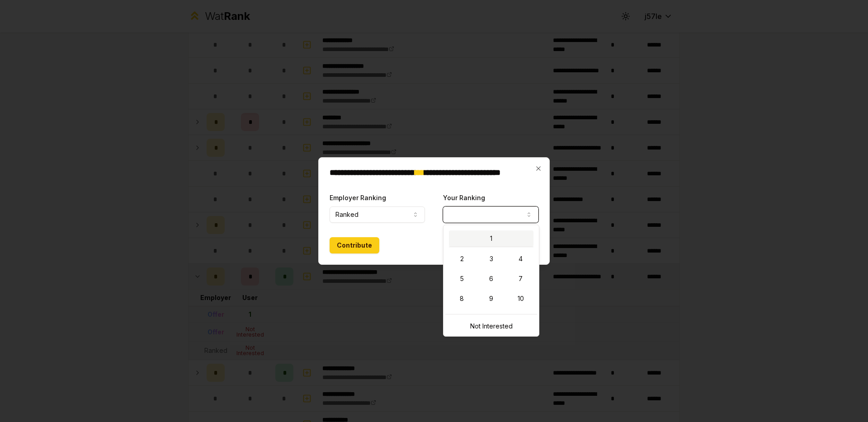 The image size is (868, 422). Describe the element at coordinates (463, 197) in the screenshot. I see `label: Your Ranking` at that location.